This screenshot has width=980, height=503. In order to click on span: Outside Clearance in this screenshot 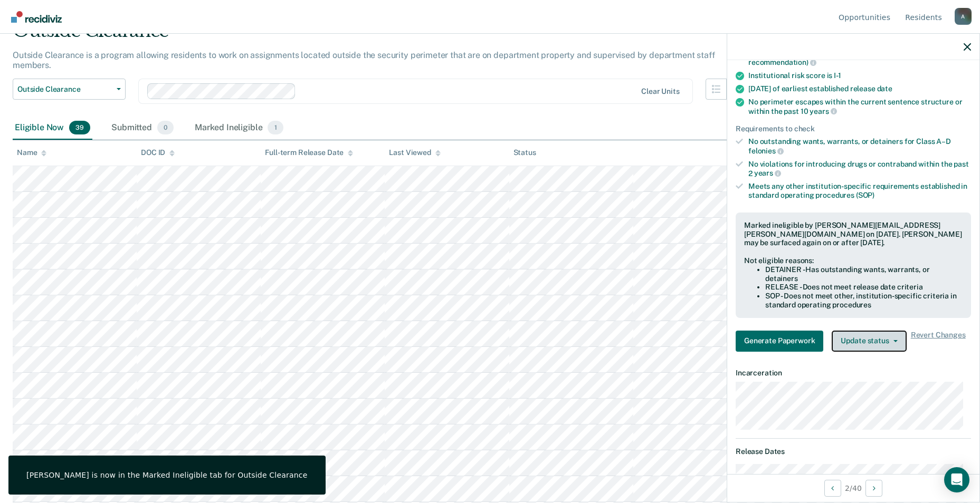, I will do `click(65, 89)`.